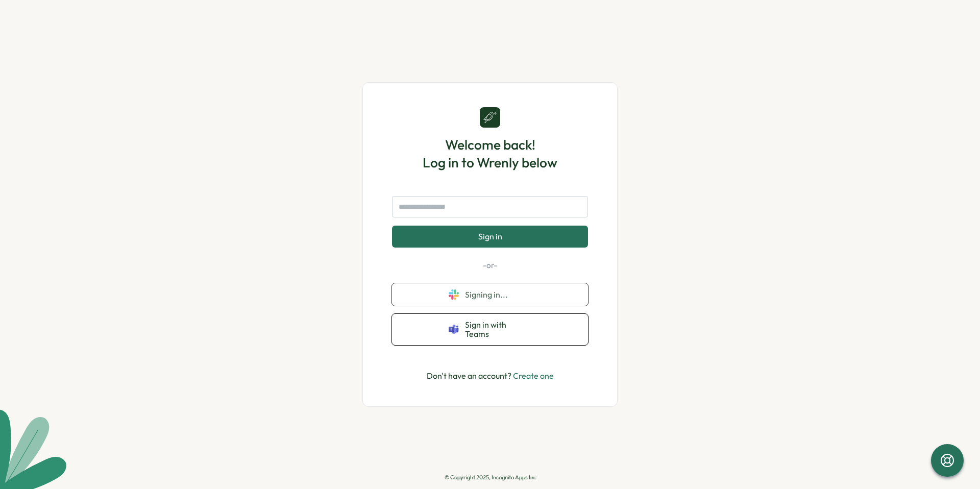  What do you see at coordinates (490, 236) in the screenshot?
I see `span: Sign in` at bounding box center [490, 236].